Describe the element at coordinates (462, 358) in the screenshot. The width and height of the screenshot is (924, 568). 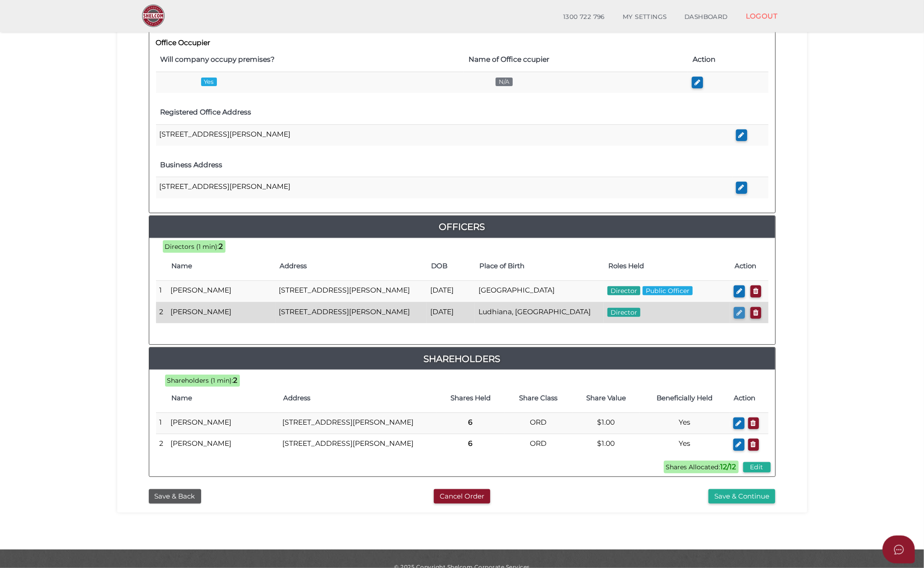
I see `h4: Shareholders` at that location.